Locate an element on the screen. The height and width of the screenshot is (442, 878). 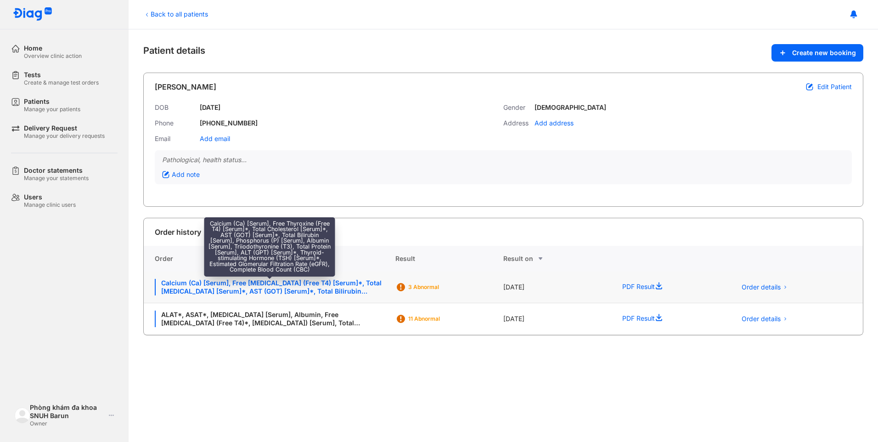
div: Add note is located at coordinates (181, 175).